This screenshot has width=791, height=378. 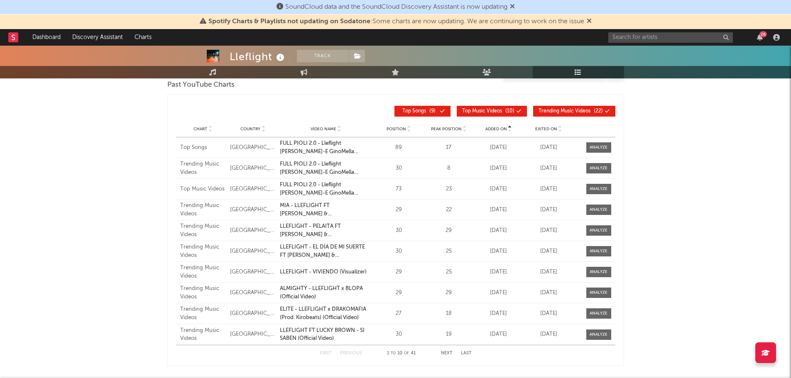 What do you see at coordinates (401, 354) in the screenshot?
I see `div: 1 10 41` at bounding box center [401, 354].